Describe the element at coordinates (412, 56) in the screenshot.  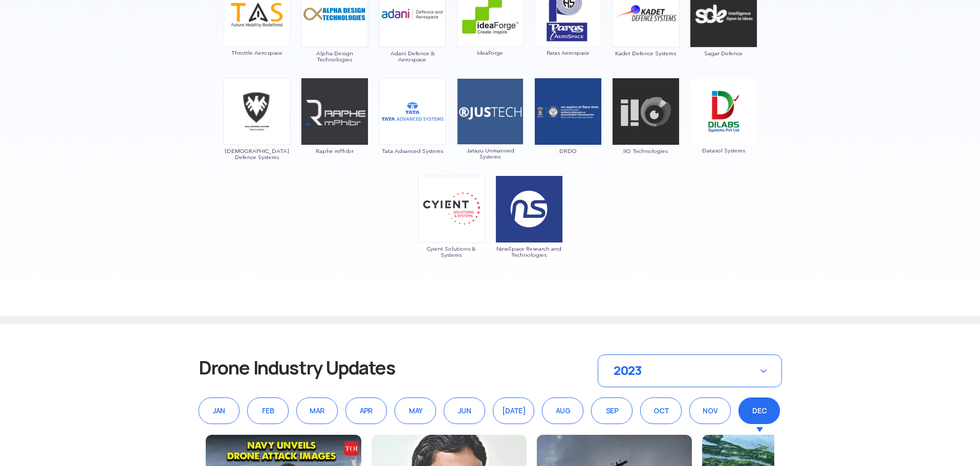
I see `span: Adani Defence & Aerospace` at that location.